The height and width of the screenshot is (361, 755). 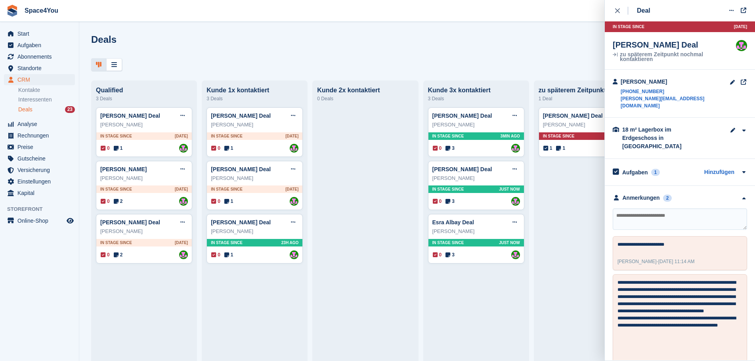 I want to click on div: Kunde 2x kontaktiert, so click(x=365, y=90).